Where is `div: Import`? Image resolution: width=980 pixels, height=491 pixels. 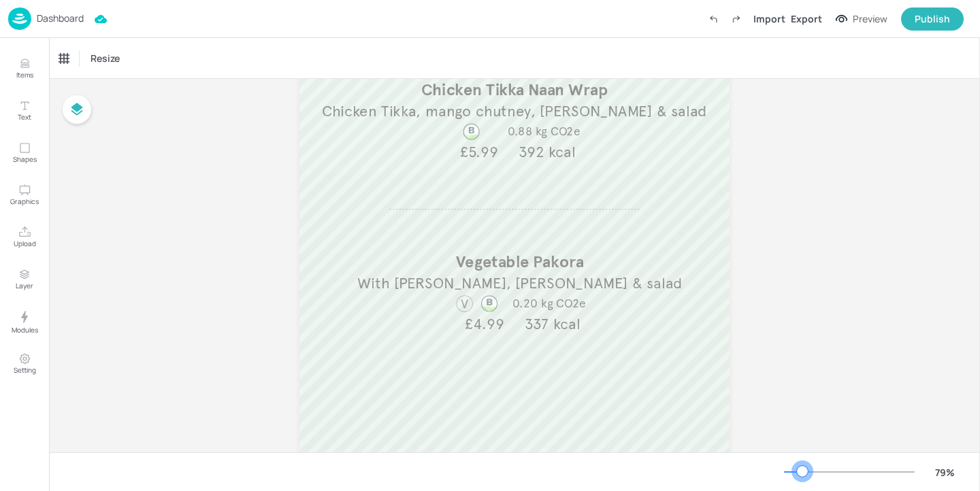 div: Import is located at coordinates (769, 18).